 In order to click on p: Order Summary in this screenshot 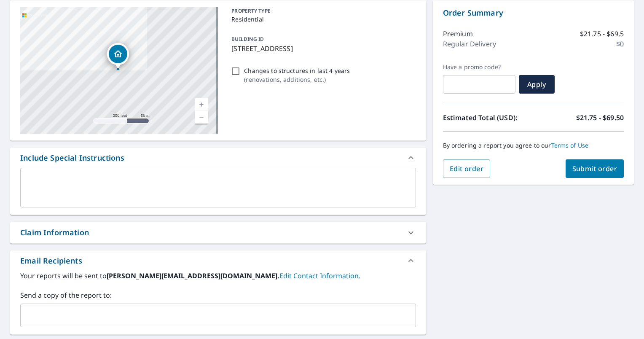, I will do `click(533, 13)`.